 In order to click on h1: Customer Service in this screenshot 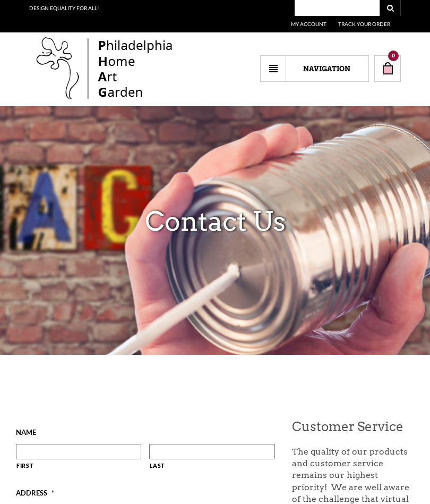, I will do `click(353, 432)`.